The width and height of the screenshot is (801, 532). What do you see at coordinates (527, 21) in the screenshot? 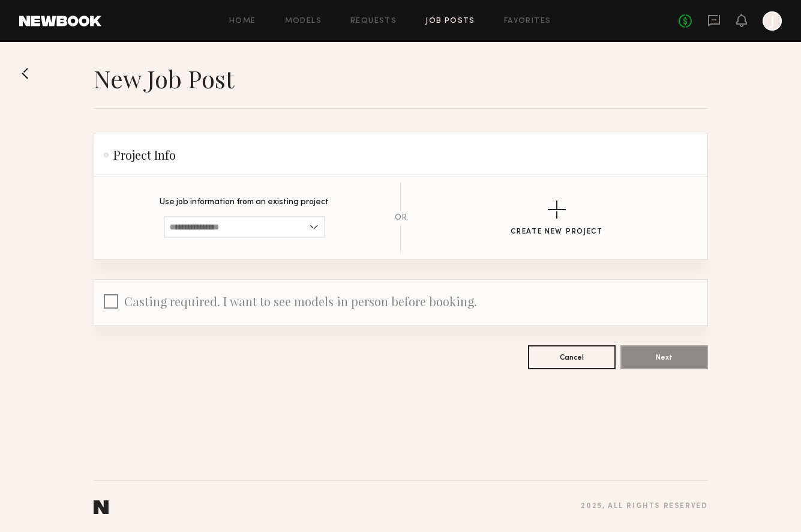
I see `a: Favorites` at bounding box center [527, 21].